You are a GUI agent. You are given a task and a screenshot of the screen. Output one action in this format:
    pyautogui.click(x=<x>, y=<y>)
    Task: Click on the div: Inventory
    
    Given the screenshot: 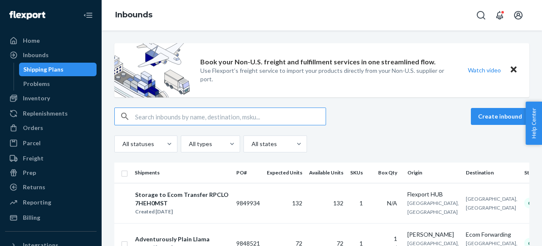 What is the action you would take?
    pyautogui.click(x=36, y=98)
    